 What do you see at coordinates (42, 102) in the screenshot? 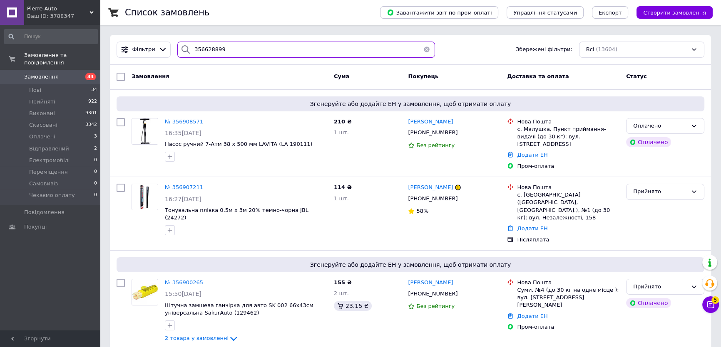
I see `span: Прийняті` at bounding box center [42, 102].